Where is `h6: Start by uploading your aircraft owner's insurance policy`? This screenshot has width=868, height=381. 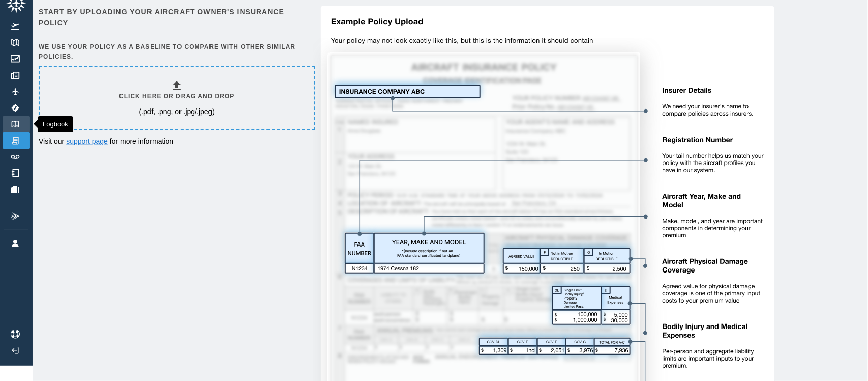 h6: Start by uploading your aircraft owner's insurance policy is located at coordinates (176, 17).